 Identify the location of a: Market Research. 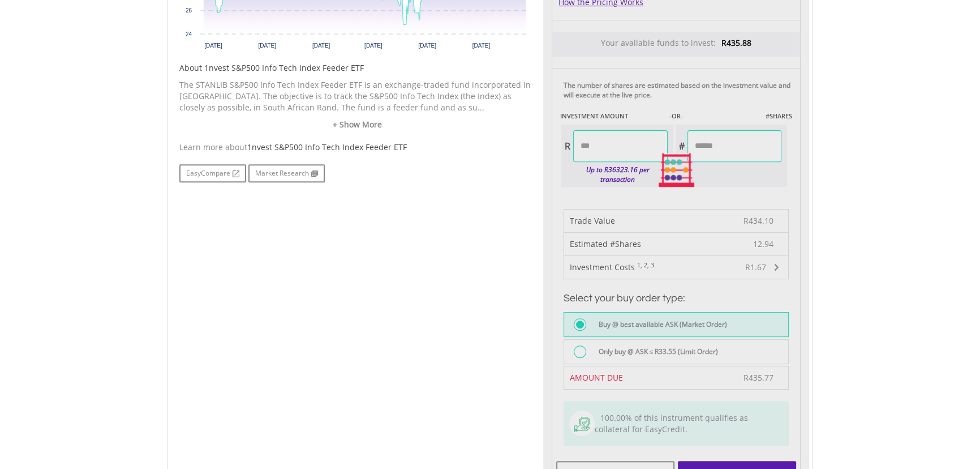
(286, 173).